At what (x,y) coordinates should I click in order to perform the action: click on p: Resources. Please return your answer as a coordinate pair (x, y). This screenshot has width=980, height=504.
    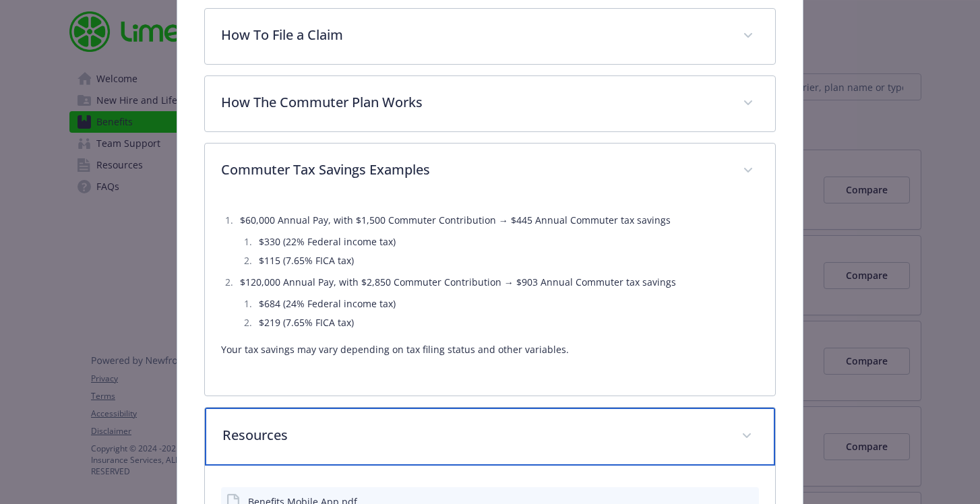
    Looking at the image, I should click on (474, 435).